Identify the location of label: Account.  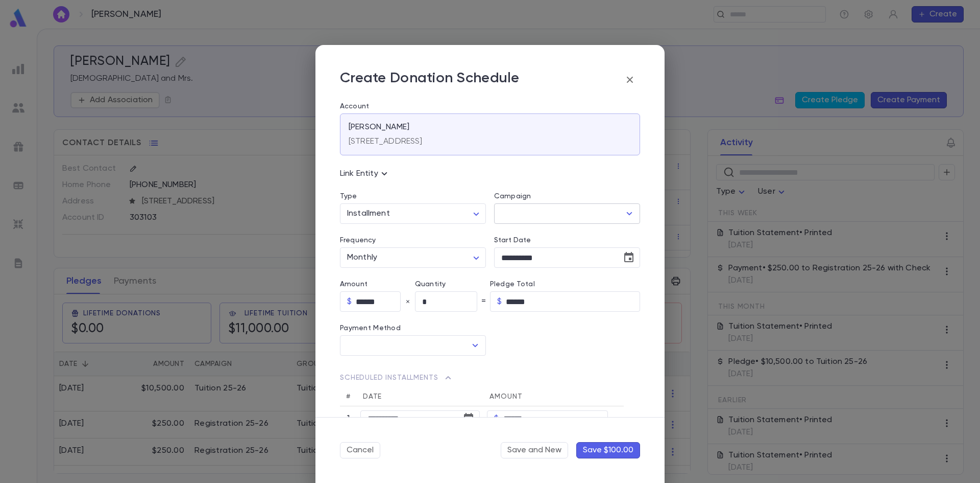
(490, 106).